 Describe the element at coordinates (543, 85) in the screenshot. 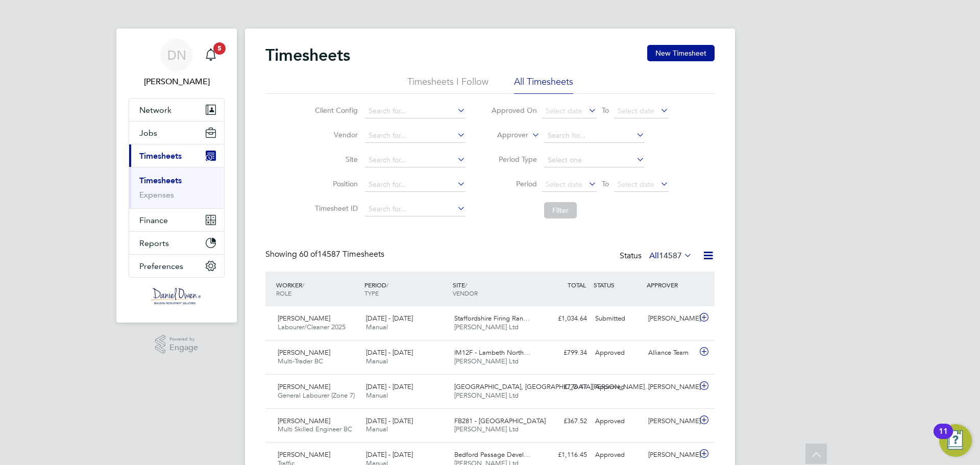

I see `li: All Timesheets` at that location.